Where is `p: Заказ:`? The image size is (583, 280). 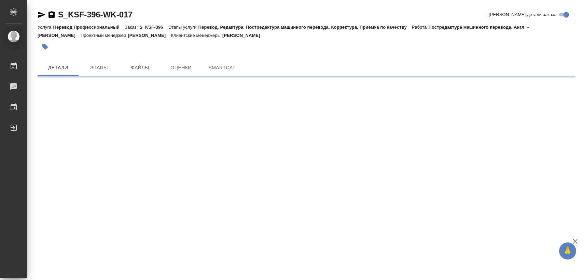
p: Заказ: is located at coordinates (132, 27).